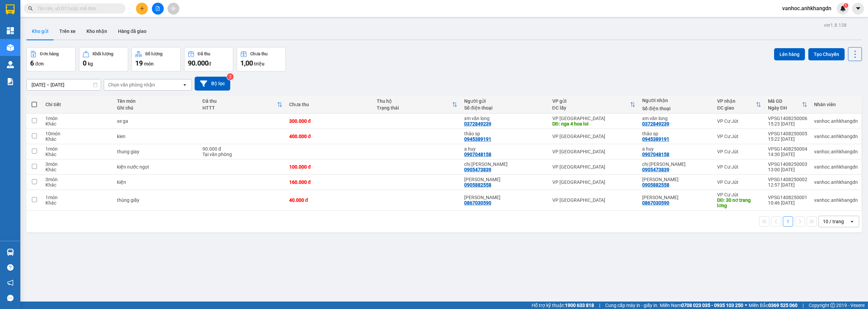 This screenshot has width=868, height=309. I want to click on button: Trên xe, so click(67, 31).